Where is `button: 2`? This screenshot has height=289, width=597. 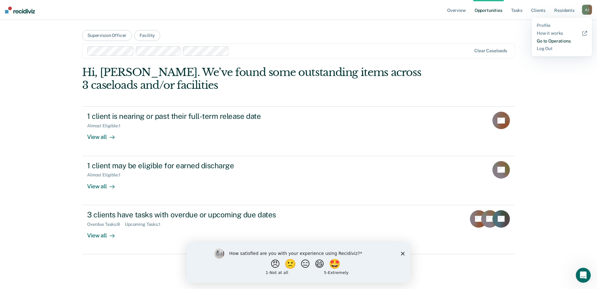
button: 2 is located at coordinates (104, 22).